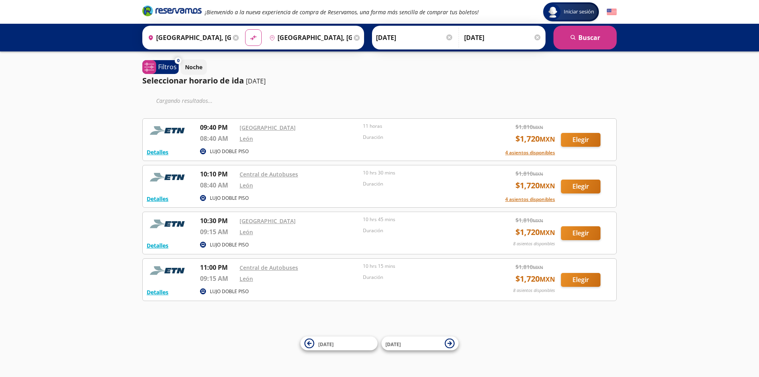 The height and width of the screenshot is (377, 759). I want to click on a: Brand Logo, so click(172, 12).